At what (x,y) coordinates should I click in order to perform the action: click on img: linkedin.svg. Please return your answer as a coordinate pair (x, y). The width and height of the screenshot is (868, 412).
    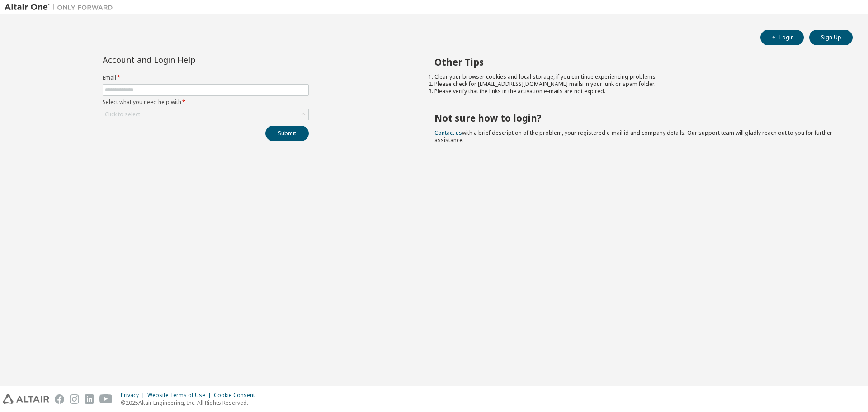
    Looking at the image, I should click on (89, 399).